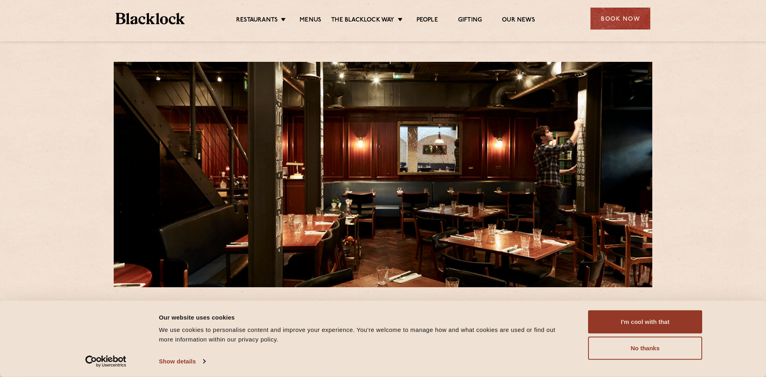  I want to click on div: We use cookies to personalise content and improve your experience. You're welcome to manage how a..., so click(364, 335).